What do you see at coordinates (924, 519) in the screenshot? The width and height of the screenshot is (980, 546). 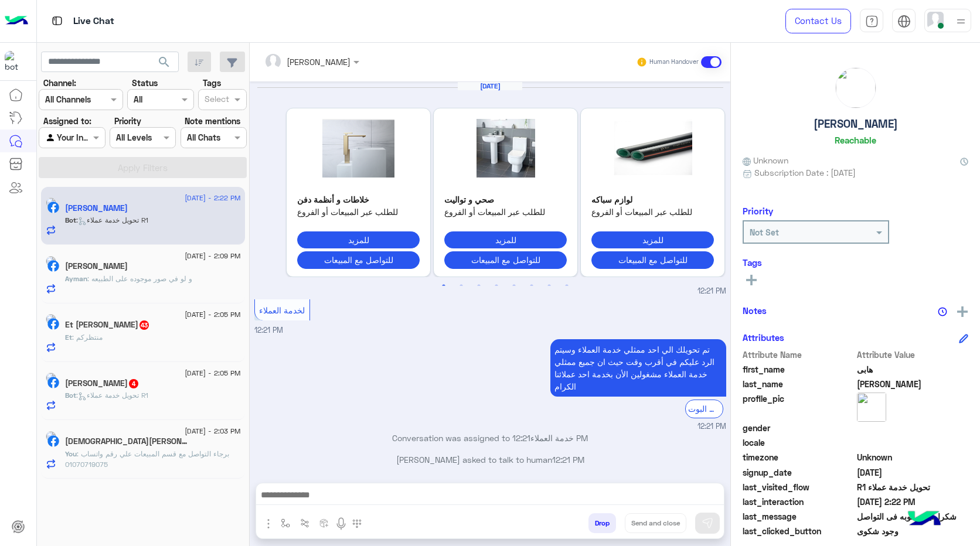 I see `img: hulul-logo.png` at bounding box center [924, 519].